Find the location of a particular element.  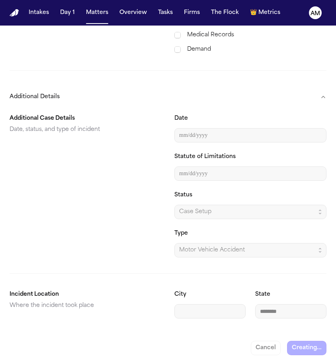

span: Case Setup is located at coordinates (195, 212).